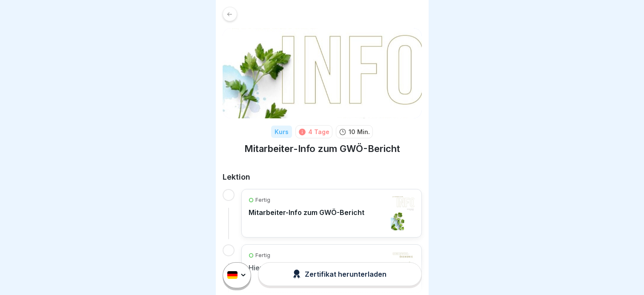 Image resolution: width=644 pixels, height=295 pixels. I want to click on div: Zertifikat herunterladen, so click(339, 274).